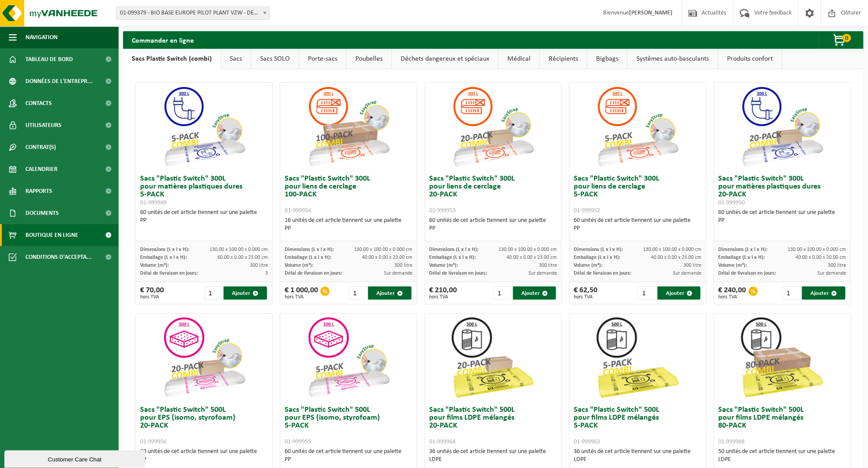  I want to click on a: Sacs, so click(236, 59).